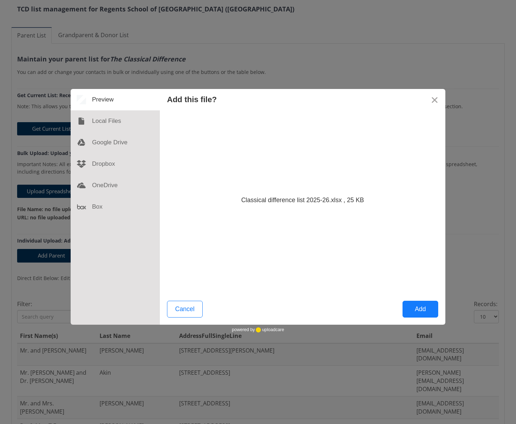 The width and height of the screenshot is (516, 424). I want to click on div: Box, so click(115, 207).